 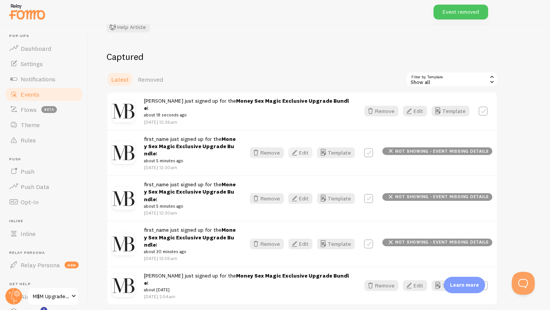 What do you see at coordinates (120, 79) in the screenshot?
I see `a: Latest` at bounding box center [120, 79].